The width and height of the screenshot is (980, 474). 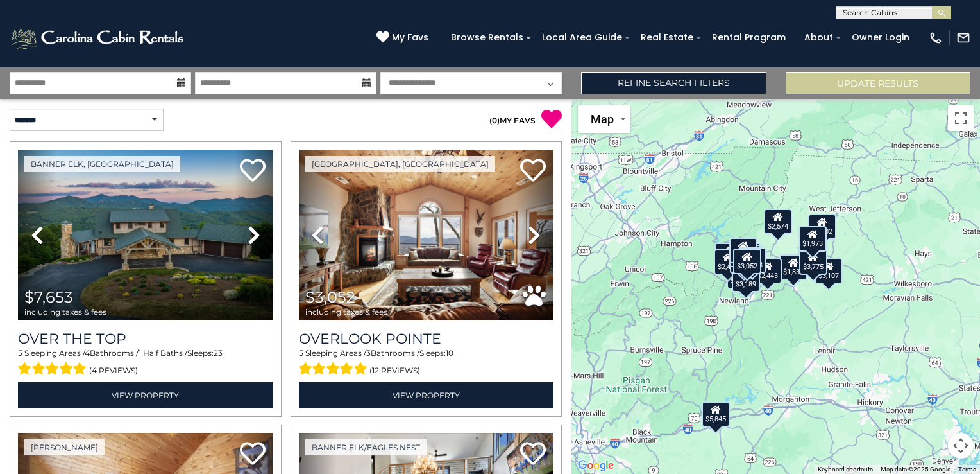 I want to click on img: phone-regular-white.png, so click(x=936, y=38).